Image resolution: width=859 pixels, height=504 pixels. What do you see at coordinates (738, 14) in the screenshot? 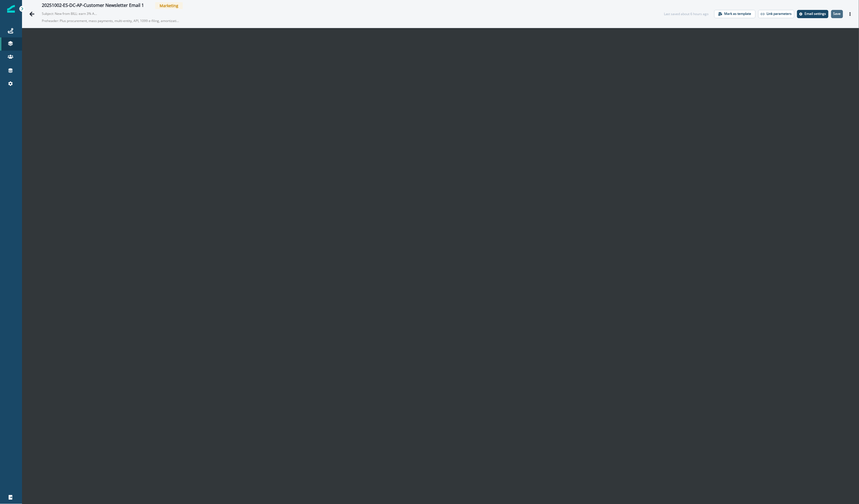
I see `p: Mark as template` at bounding box center [738, 14].